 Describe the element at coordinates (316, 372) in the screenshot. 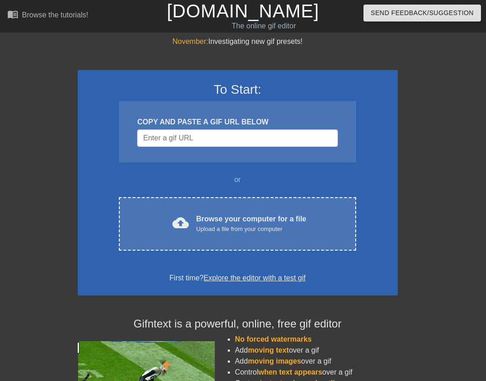

I see `li: Control over a gif` at that location.